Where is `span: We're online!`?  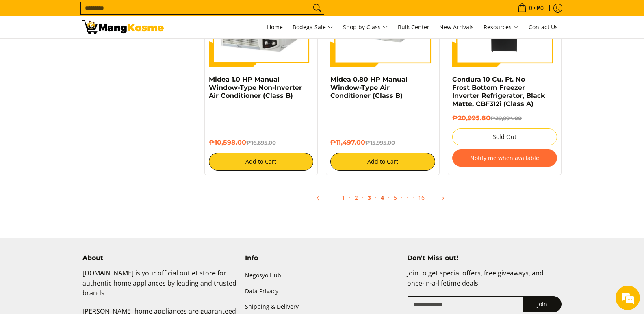 span: We're online! is located at coordinates (80, 144).